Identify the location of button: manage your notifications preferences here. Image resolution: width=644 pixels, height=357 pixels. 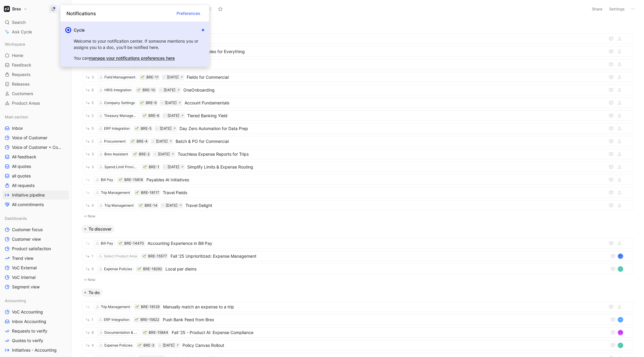
(132, 58).